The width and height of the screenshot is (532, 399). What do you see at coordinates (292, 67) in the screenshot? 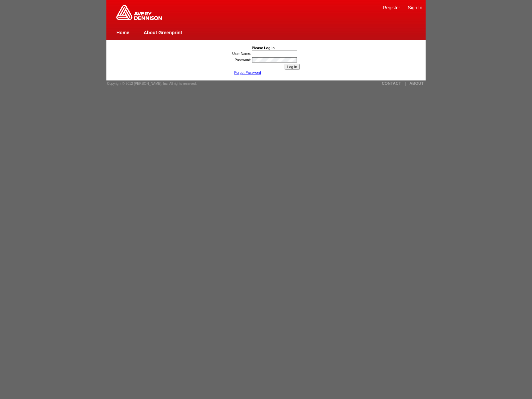
I see `input: Log In` at bounding box center [292, 67].